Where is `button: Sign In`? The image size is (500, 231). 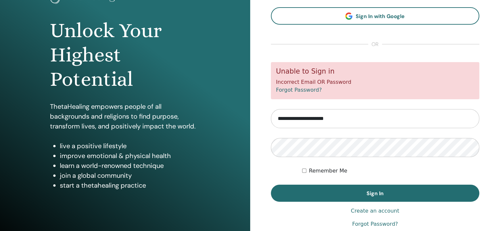 button: Sign In is located at coordinates (375, 193).